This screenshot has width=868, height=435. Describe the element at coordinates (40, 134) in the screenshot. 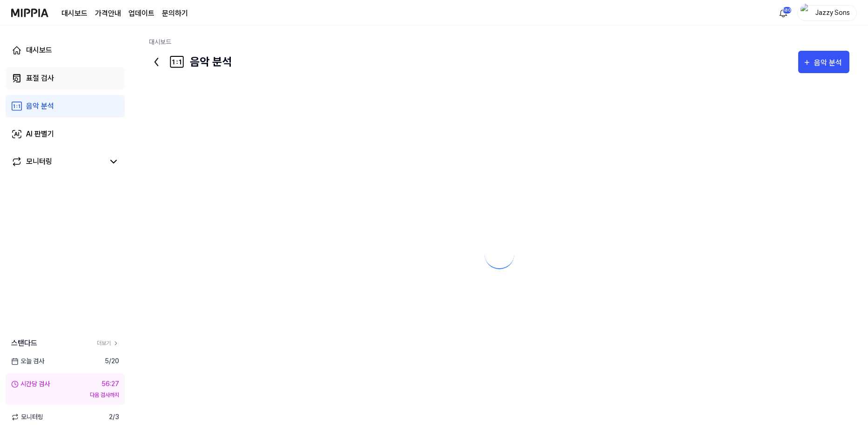

I see `div: AI 판별기` at that location.